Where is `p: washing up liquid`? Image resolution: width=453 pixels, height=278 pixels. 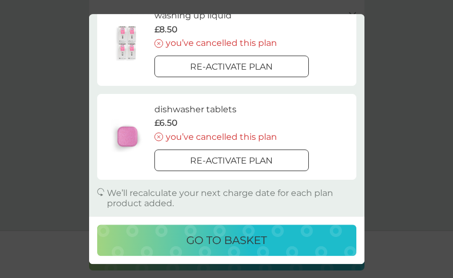
p: washing up liquid is located at coordinates (193, 16).